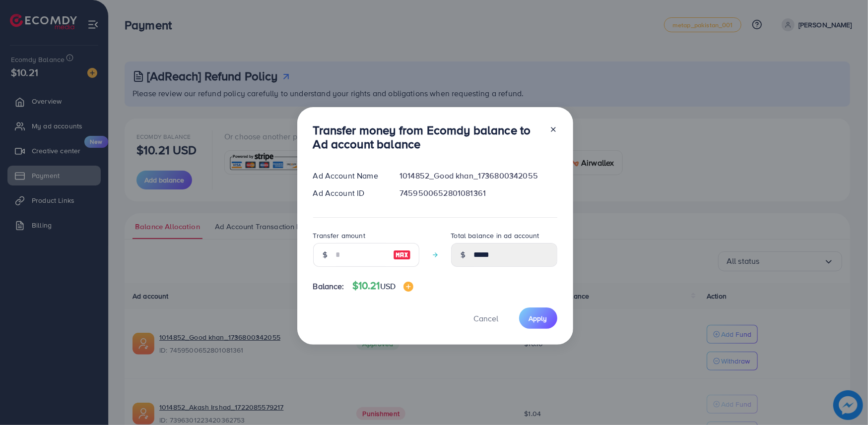 This screenshot has height=425, width=868. Describe the element at coordinates (478, 176) in the screenshot. I see `div: 1014852_Good khan_1736800342055` at that location.